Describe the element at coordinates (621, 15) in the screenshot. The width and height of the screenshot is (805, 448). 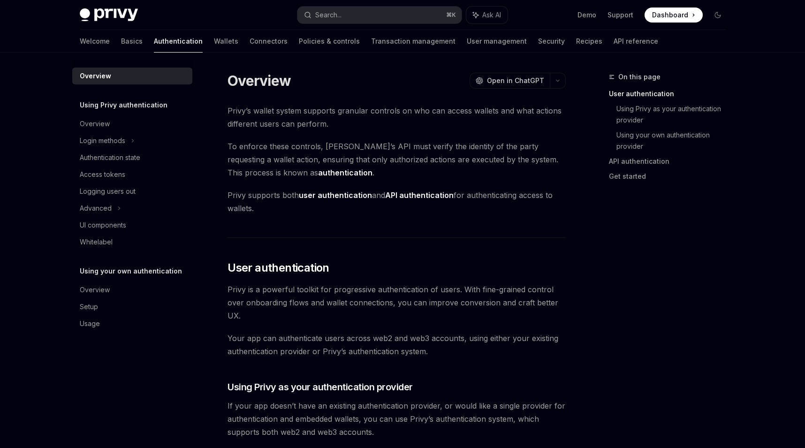
I see `a: Support` at that location.